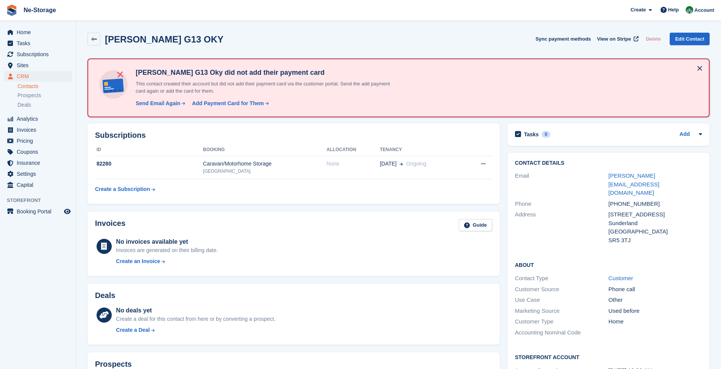  Describe the element at coordinates (353, 150) in the screenshot. I see `th: Allocation` at that location.